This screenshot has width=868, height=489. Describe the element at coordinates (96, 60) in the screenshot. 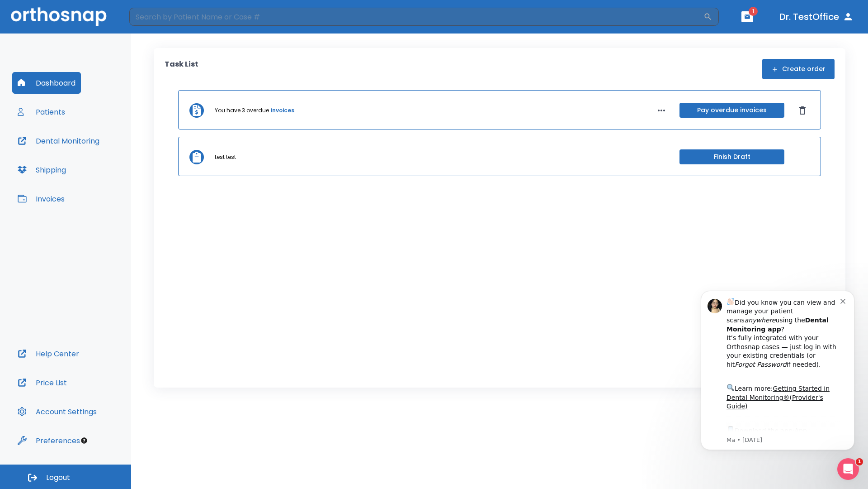

I see `div: Did you know you can view and manage your patient scans using the ? It’s fully integrated with yo...` at that location.